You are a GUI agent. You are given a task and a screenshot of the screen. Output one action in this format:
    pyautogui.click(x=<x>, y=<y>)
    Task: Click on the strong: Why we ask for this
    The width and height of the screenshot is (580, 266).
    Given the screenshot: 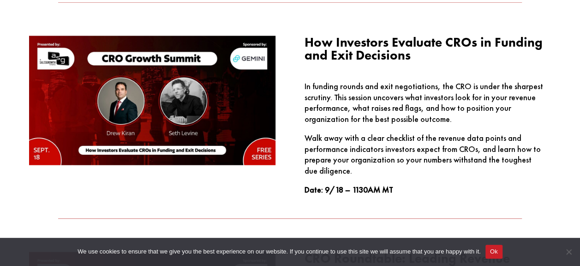 What is the action you would take?
    pyautogui.click(x=24, y=127)
    